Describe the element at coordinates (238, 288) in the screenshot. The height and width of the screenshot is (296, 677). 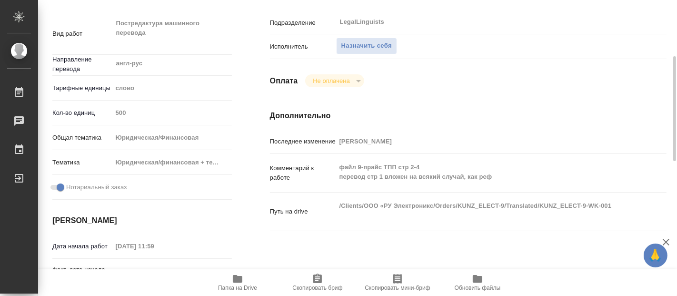
I see `span: Папка на Drive` at that location.